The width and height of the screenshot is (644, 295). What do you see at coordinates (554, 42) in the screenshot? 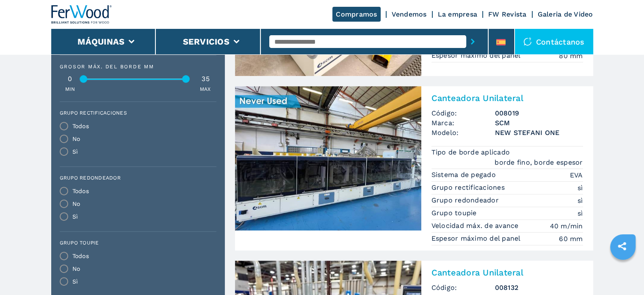
I see `div: Contáctanos` at bounding box center [554, 42].